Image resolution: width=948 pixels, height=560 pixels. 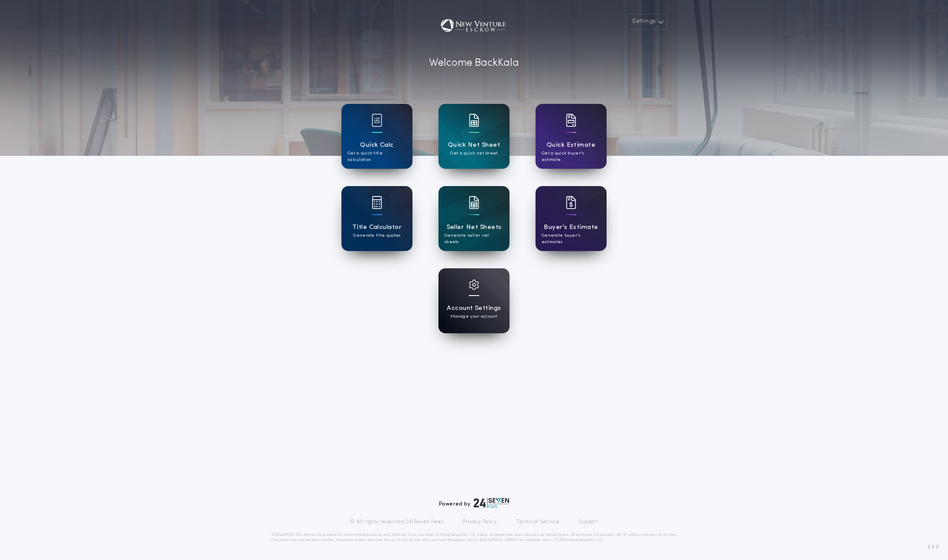 What do you see at coordinates (474, 227) in the screenshot?
I see `h1: Seller Net Sheets` at bounding box center [474, 227].